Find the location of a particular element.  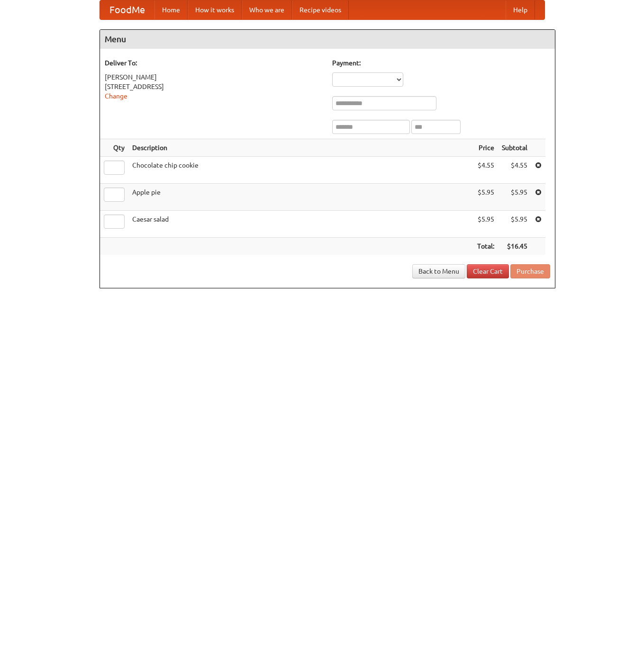

a: How it works is located at coordinates (215, 10).